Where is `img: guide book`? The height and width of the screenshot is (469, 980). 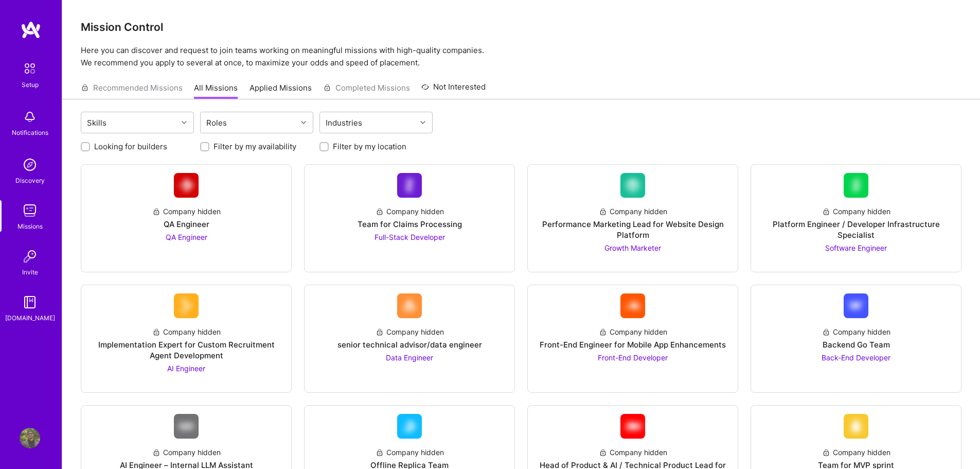 img: guide book is located at coordinates (30, 302).